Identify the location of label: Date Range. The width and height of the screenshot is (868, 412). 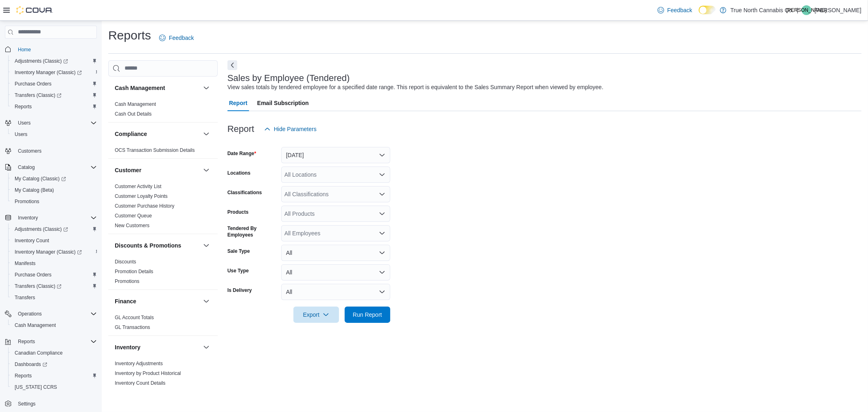
(242, 153).